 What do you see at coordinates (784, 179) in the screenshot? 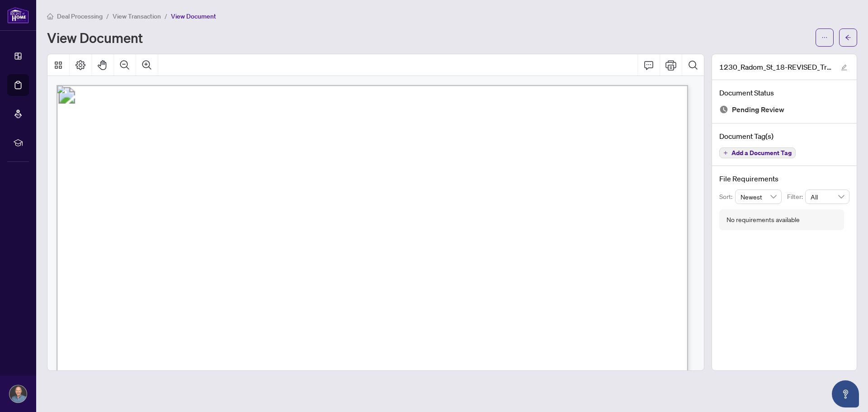
I see `h4: File Requirements` at bounding box center [784, 179].